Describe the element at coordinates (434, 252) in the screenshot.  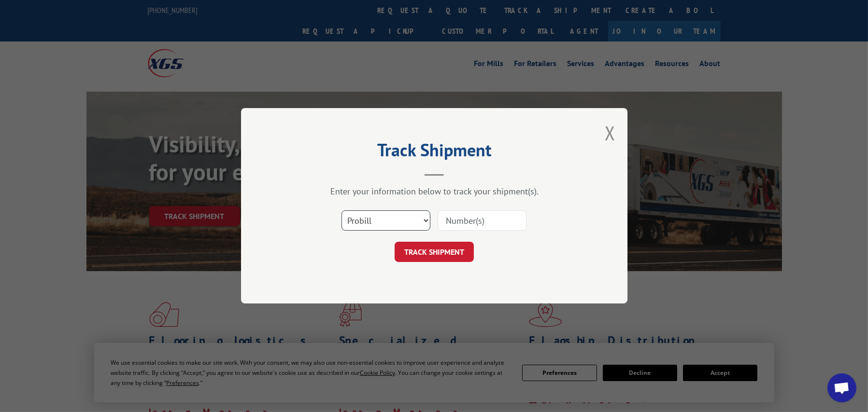
I see `button: TRACK SHIPMENT` at that location.